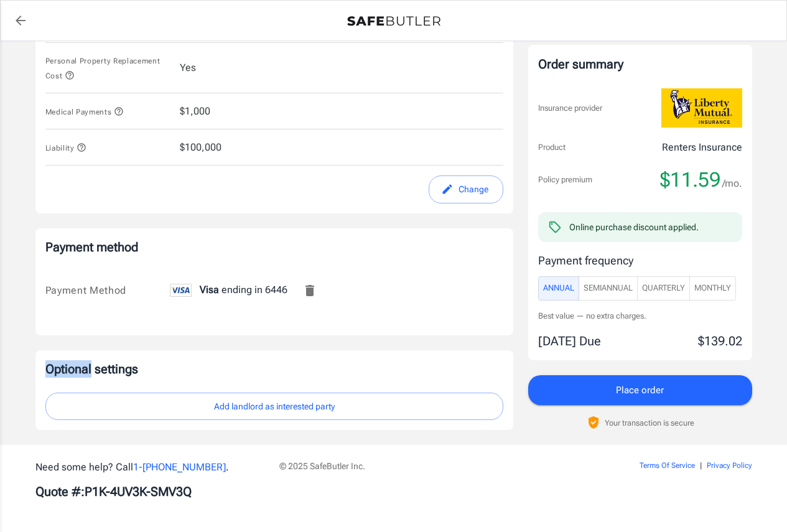 This screenshot has width=787, height=532. What do you see at coordinates (713, 288) in the screenshot?
I see `button: Monthly` at bounding box center [713, 288].